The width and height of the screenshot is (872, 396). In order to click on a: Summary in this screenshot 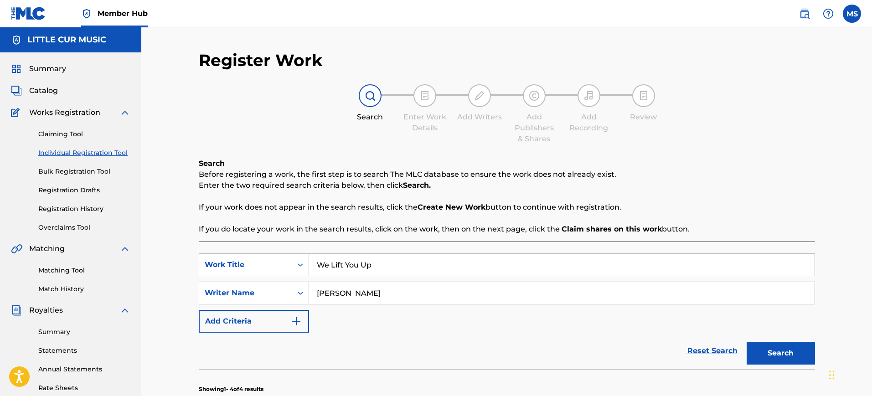, I will do `click(84, 332)`.